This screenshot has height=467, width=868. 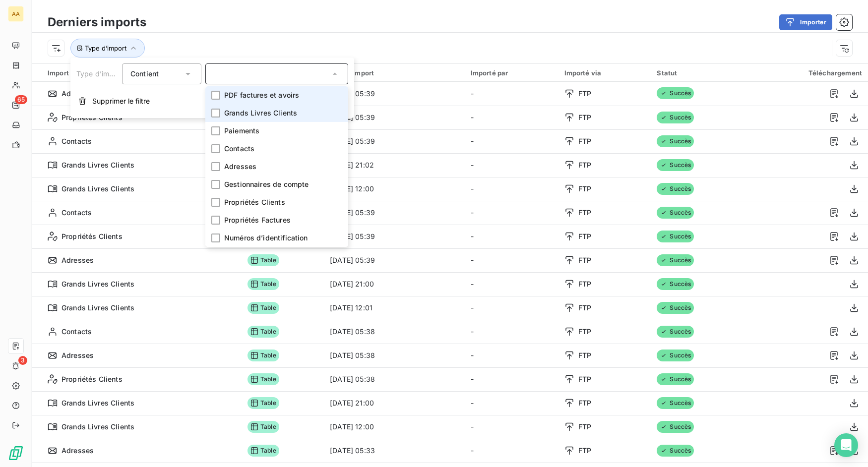 I want to click on span: PDF factures et avoirs, so click(x=261, y=96).